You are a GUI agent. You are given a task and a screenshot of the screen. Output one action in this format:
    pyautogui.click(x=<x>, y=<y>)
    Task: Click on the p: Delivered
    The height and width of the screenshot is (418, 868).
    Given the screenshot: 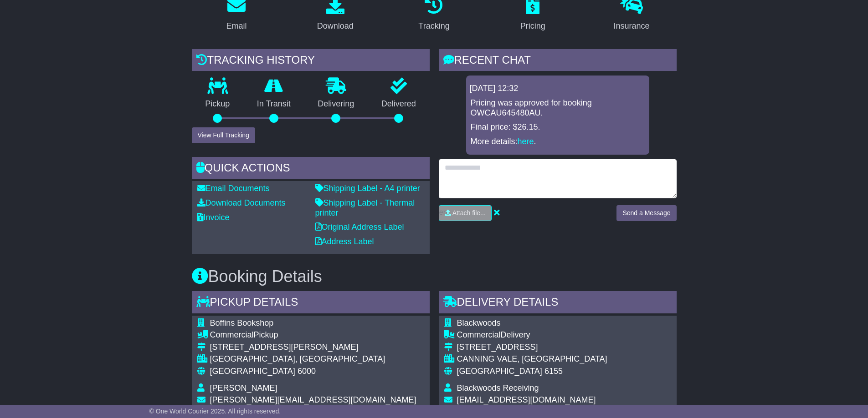 What is the action you would take?
    pyautogui.click(x=398, y=104)
    